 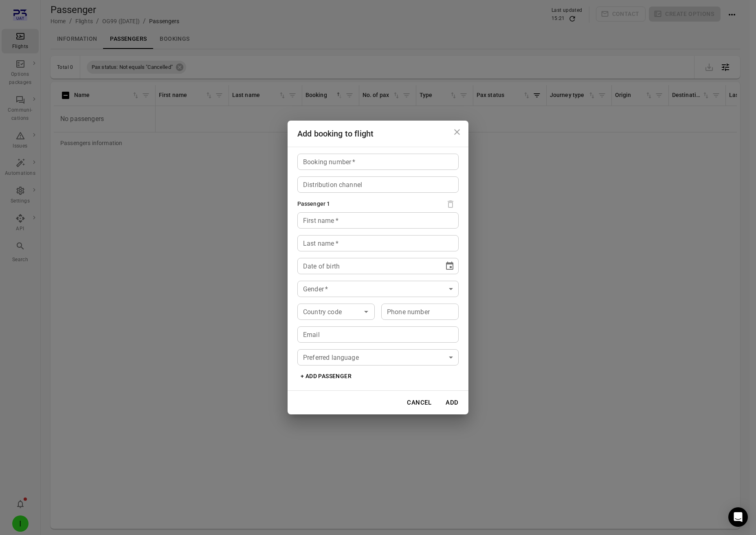 What do you see at coordinates (314, 204) in the screenshot?
I see `div: Passenger 1` at bounding box center [314, 204].